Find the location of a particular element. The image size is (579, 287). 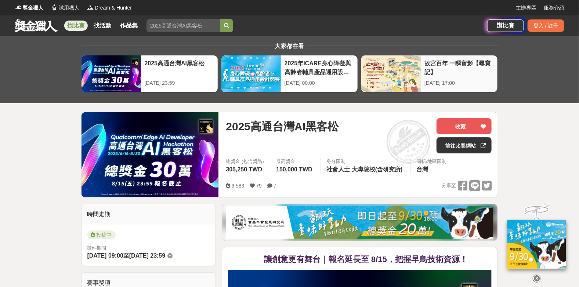

span: 獎金獵人 is located at coordinates (33, 8).